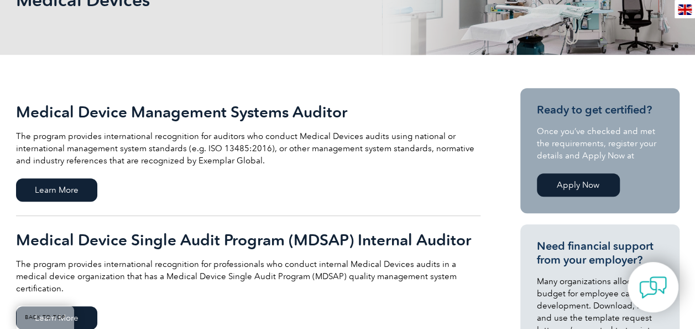 The image size is (695, 329). What do you see at coordinates (248, 152) in the screenshot?
I see `a: Medical Device Management Systems Auditor The program provides international recognition for audi...` at bounding box center [248, 152].